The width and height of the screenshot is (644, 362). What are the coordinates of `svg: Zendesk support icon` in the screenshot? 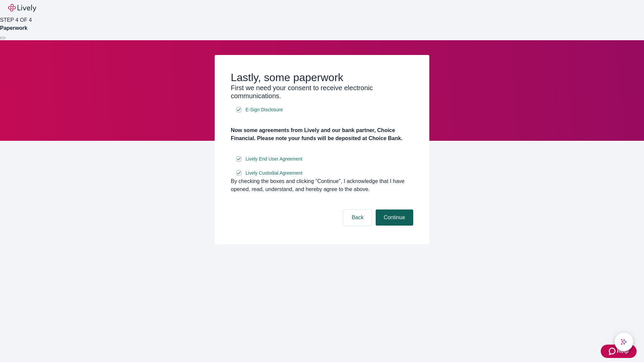 It's located at (612, 352).